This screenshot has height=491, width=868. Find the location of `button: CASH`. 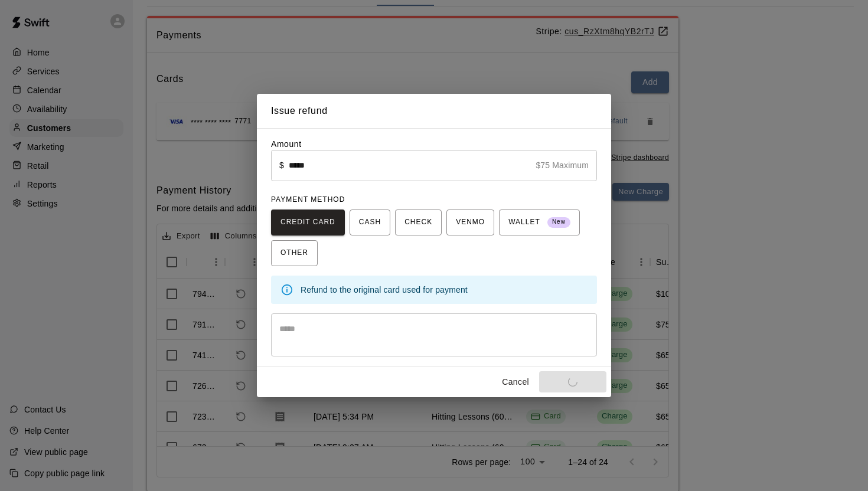

button: CASH is located at coordinates (370, 222).